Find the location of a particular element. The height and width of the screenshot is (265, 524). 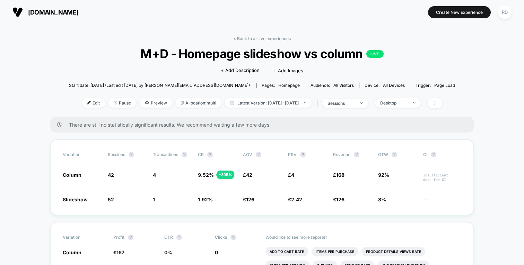

span: AOV is located at coordinates (247, 154).